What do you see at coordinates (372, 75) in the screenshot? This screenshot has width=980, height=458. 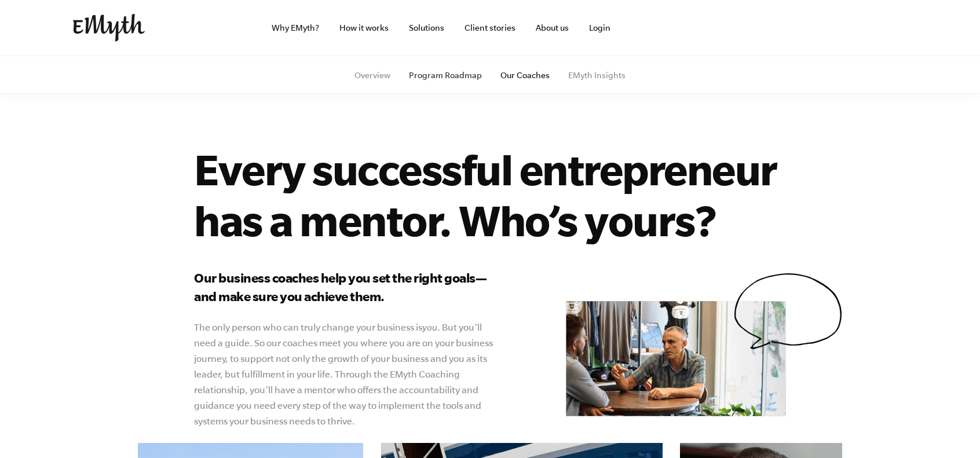 I see `a: Overview` at bounding box center [372, 75].